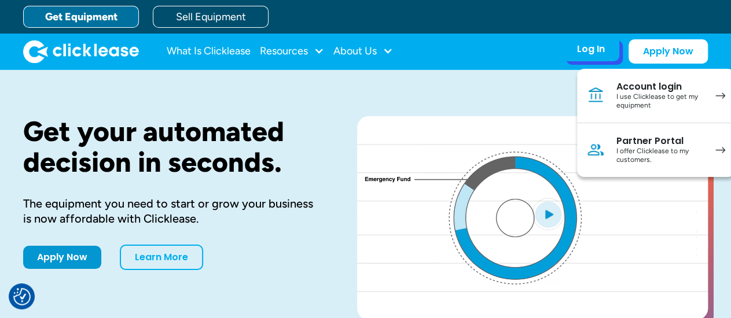  I want to click on a: Sell Equipment, so click(211, 17).